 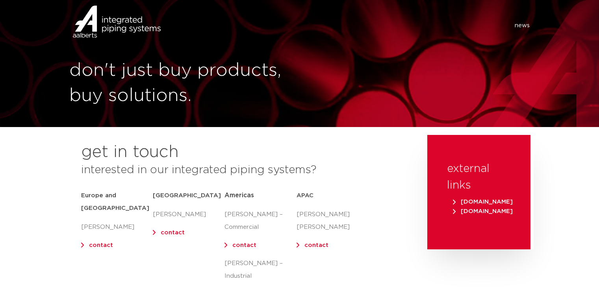 What do you see at coordinates (182, 83) in the screenshot?
I see `h1: don't just buy products, buy solutions.` at bounding box center [182, 83].